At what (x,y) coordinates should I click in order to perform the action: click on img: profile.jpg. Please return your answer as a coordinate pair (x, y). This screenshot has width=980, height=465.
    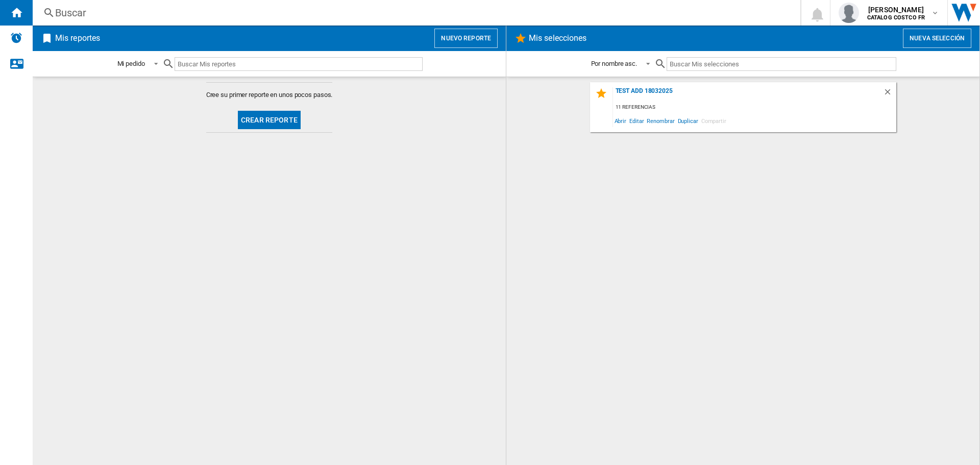
    Looking at the image, I should click on (848, 13).